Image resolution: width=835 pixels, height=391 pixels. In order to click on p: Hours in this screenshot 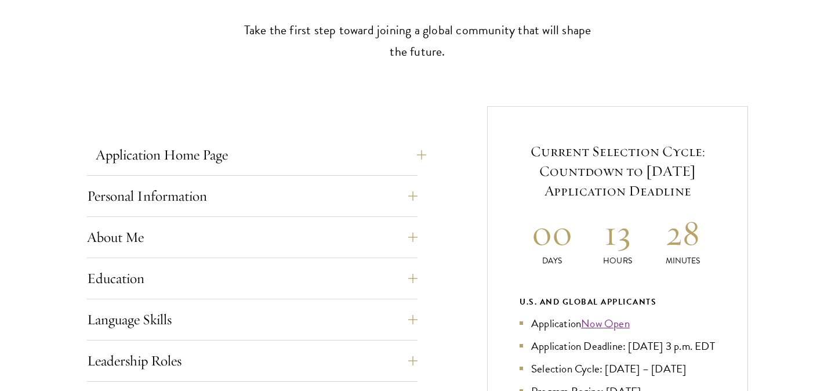, I will do `click(618, 260)`.